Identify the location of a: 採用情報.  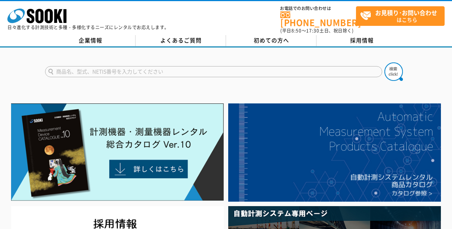
(361, 41).